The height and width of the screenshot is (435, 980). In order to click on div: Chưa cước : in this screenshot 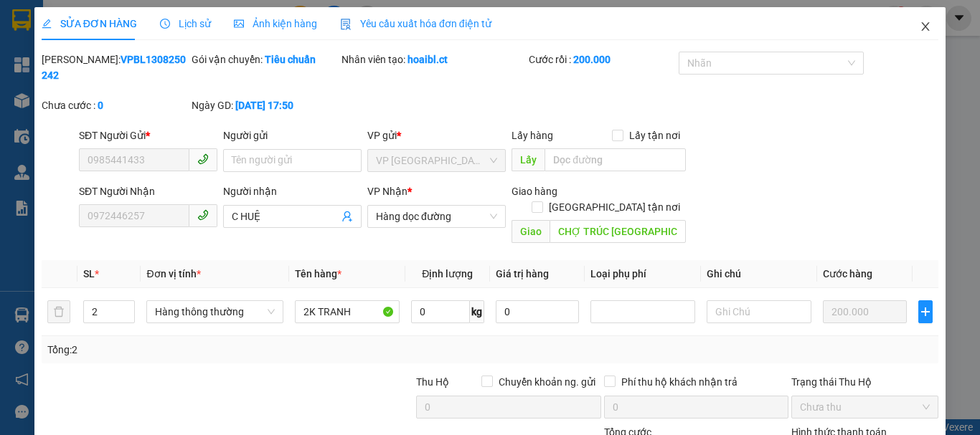, I will do `click(115, 105)`.